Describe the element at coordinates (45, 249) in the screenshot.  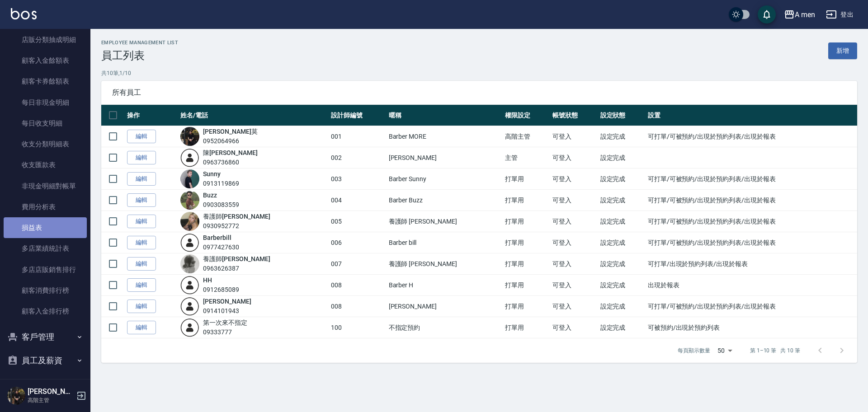
I see `a: 多店業績統計表` at that location.